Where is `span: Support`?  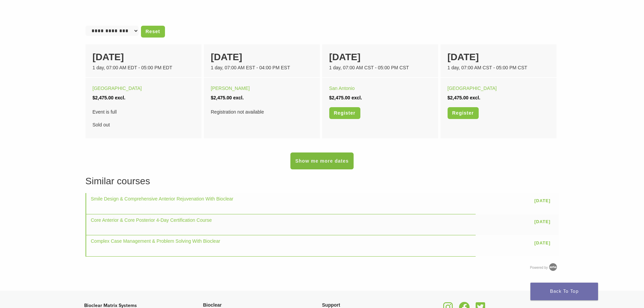
span: Support is located at coordinates (331, 305).